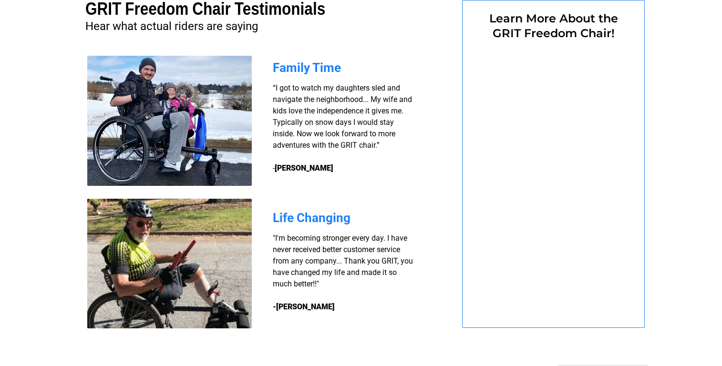  What do you see at coordinates (343, 128) in the screenshot?
I see `span: “I got to watch my daughters sled and navigate the neighborhood... My wife and kids love the inde...` at bounding box center [343, 128].